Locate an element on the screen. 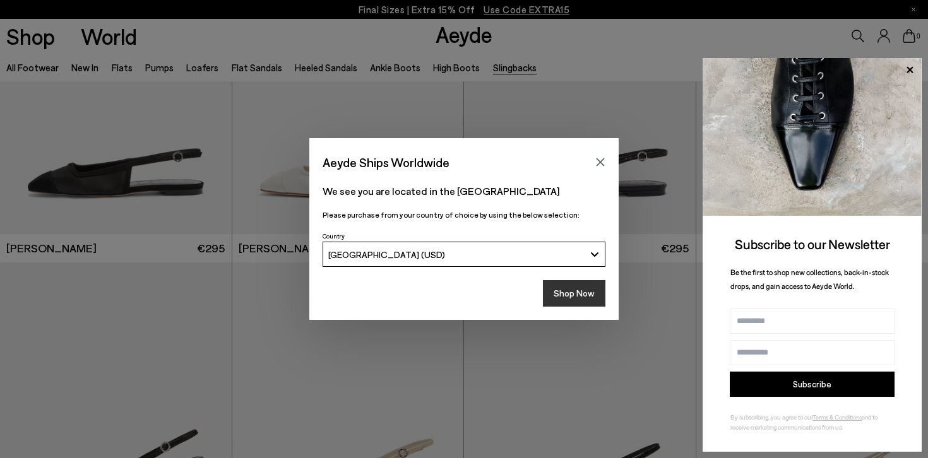 This screenshot has width=928, height=458. button: Subscribe is located at coordinates (812, 384).